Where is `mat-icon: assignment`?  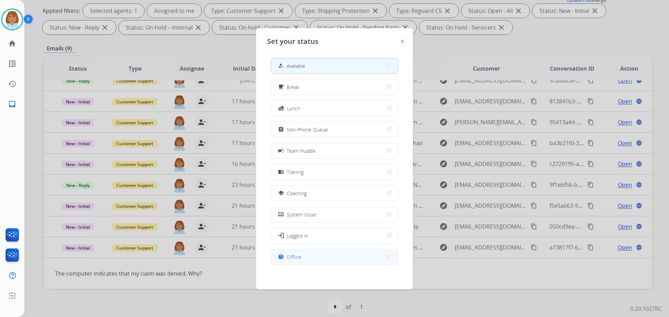
mat-icon: assignment is located at coordinates (281, 130).